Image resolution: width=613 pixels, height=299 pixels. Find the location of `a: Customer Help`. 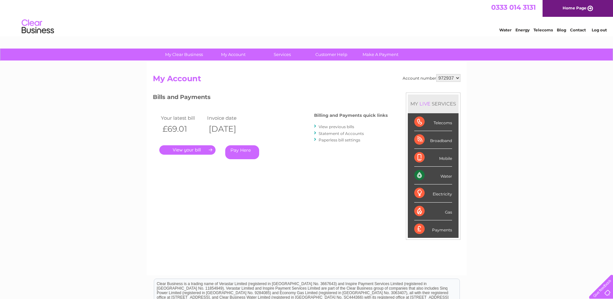

a: Customer Help is located at coordinates (331, 54).